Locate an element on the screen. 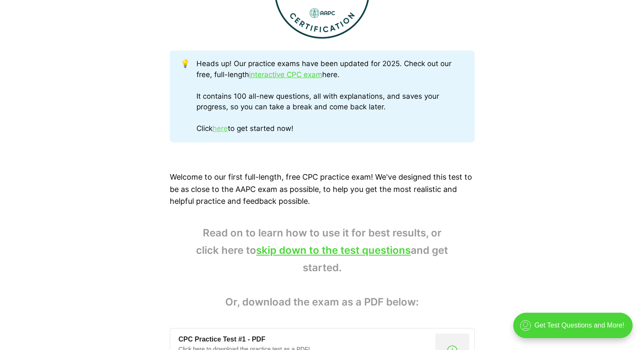 Image resolution: width=644 pixels, height=350 pixels. div: CPC Practice Test #1 - PDF is located at coordinates (305, 339).